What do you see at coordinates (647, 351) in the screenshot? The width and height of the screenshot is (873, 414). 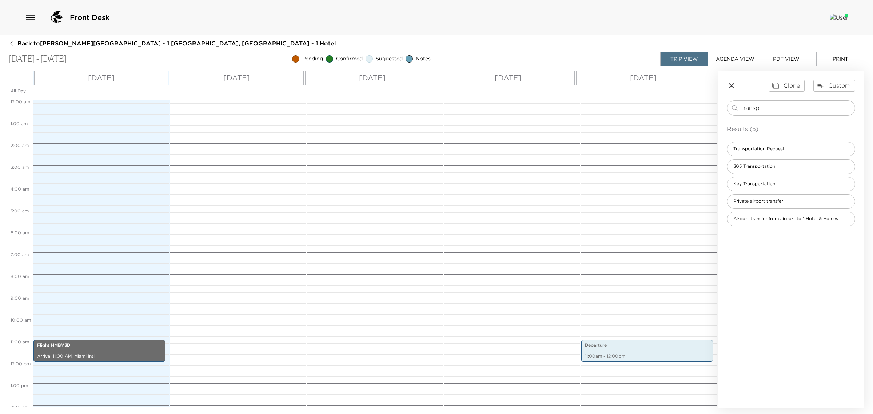 I see `div: Departure11:00am - 12:00pm` at bounding box center [647, 351].